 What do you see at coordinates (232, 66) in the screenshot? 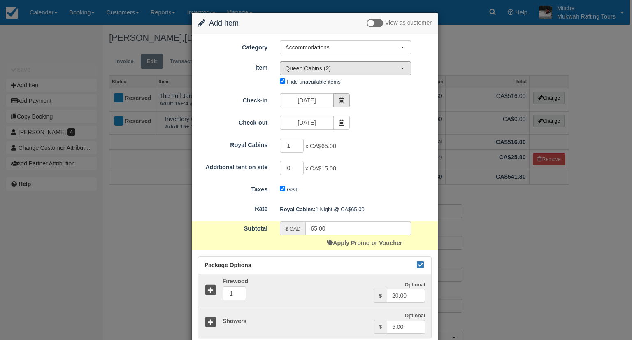
I see `label: Item` at bounding box center [232, 66].